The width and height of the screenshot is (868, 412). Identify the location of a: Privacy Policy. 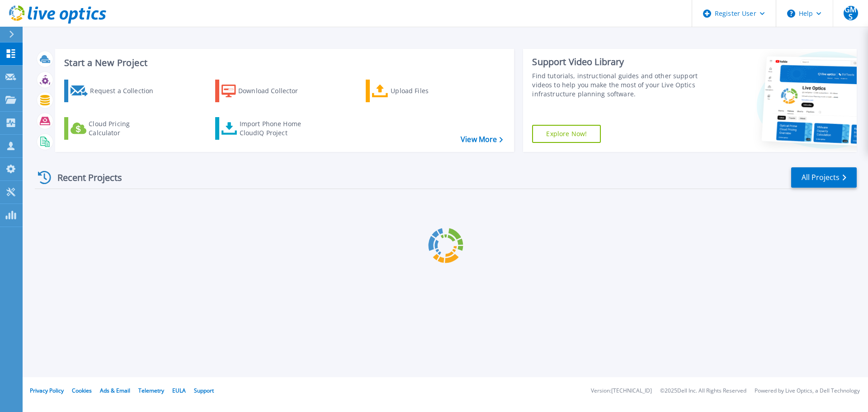
(46, 390).